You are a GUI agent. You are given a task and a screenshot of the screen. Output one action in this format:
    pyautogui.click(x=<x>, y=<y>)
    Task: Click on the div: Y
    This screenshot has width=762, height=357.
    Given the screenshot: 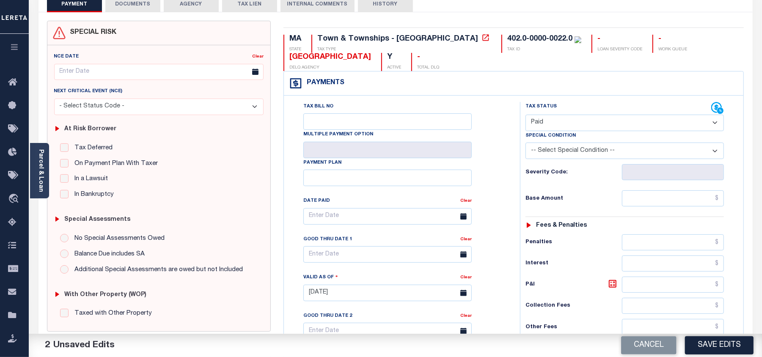 What is the action you would take?
    pyautogui.click(x=394, y=58)
    